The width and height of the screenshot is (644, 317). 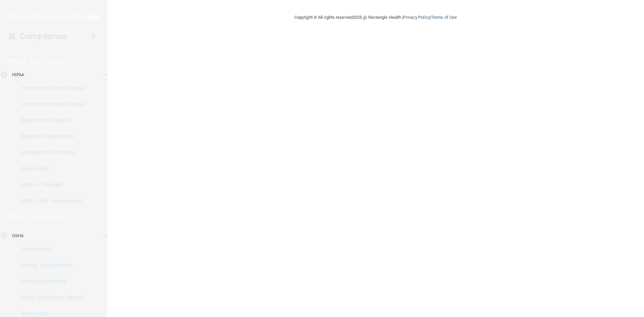 What do you see at coordinates (50, 249) in the screenshot?
I see `p: Documents` at bounding box center [50, 249].